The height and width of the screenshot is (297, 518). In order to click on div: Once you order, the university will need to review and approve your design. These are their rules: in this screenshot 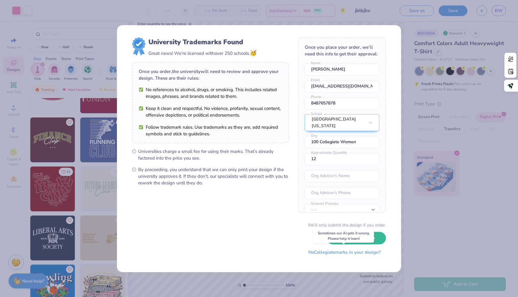, I will do `click(211, 75)`.